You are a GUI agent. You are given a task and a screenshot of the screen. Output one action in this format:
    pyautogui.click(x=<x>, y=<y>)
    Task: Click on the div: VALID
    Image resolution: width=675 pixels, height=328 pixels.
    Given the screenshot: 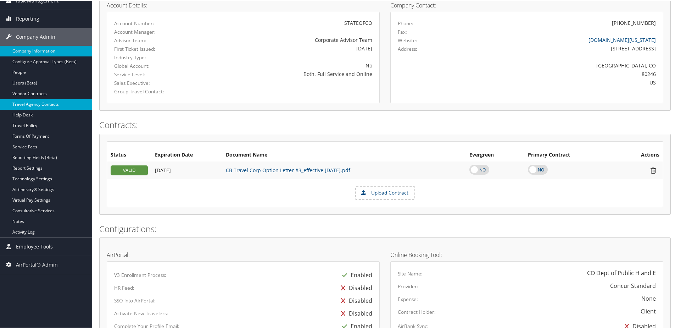 What is the action you would take?
    pyautogui.click(x=129, y=169)
    